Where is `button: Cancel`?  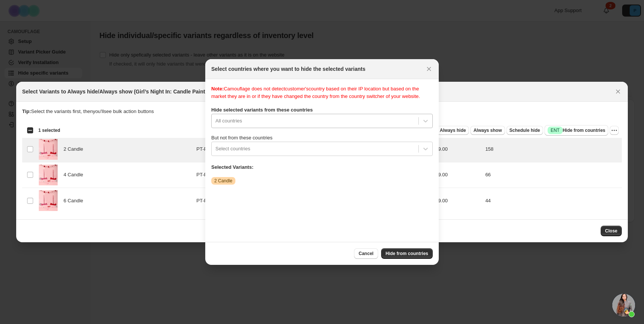
button: Cancel is located at coordinates (366, 253).